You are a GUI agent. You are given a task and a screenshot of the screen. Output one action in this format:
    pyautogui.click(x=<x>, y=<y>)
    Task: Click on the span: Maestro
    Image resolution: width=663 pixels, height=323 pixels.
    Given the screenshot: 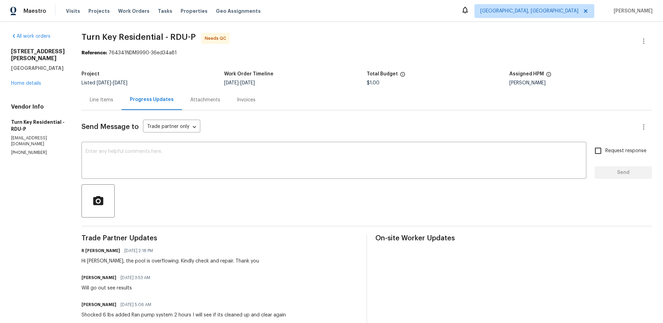 What is the action you would take?
    pyautogui.click(x=35, y=11)
    